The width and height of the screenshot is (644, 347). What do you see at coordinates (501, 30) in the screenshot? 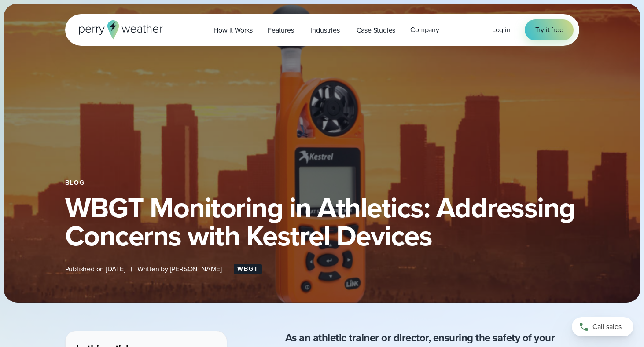
I see `a: Log in` at bounding box center [501, 30].